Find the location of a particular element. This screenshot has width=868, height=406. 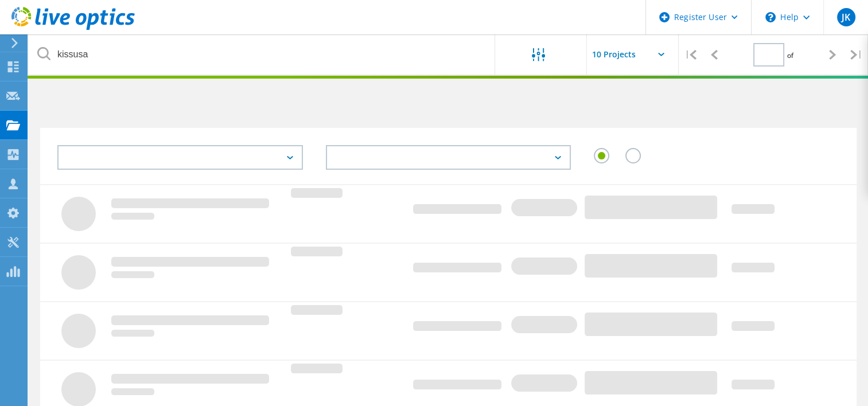

a: Live Optics Dashboard is located at coordinates (73, 28).